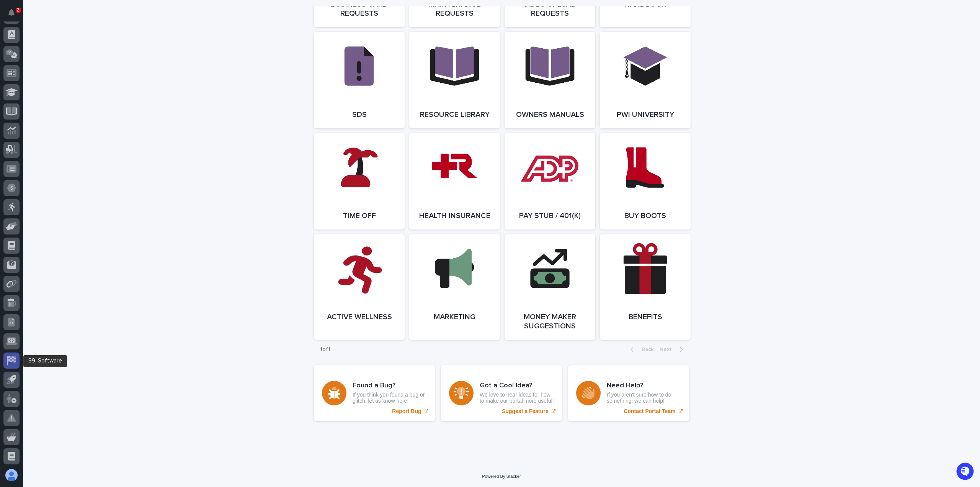 Image resolution: width=980 pixels, height=487 pixels. Describe the element at coordinates (15, 92) in the screenshot. I see `img: 1736555164131-43832dd5-751b-4058-ba23-39d91318e5a0` at that location.